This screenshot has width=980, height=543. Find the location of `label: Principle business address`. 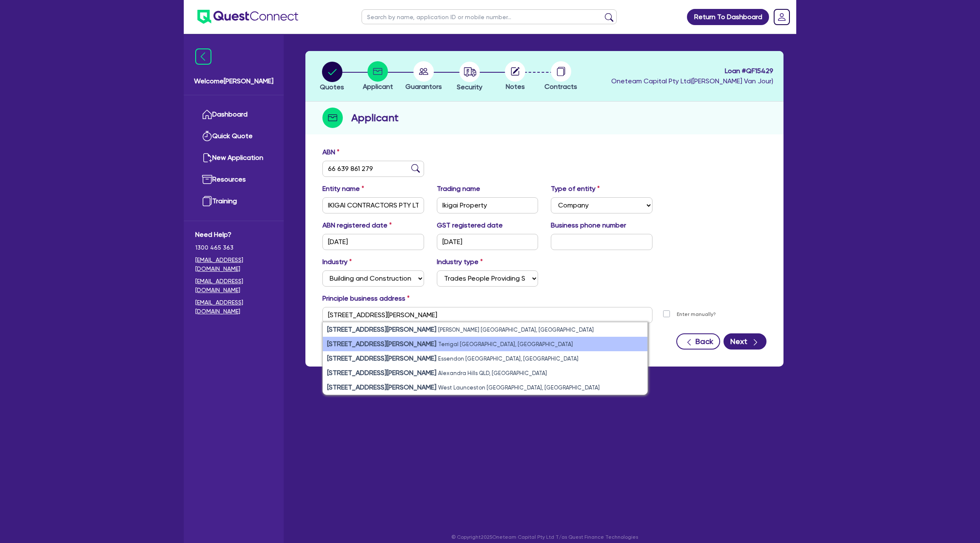

label: Principle business address is located at coordinates (366, 298).